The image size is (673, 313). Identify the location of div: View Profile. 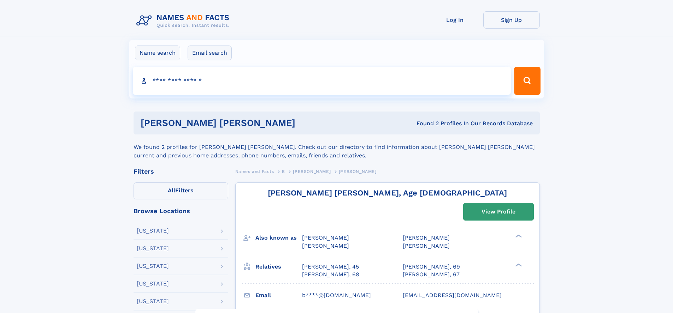
(499, 212).